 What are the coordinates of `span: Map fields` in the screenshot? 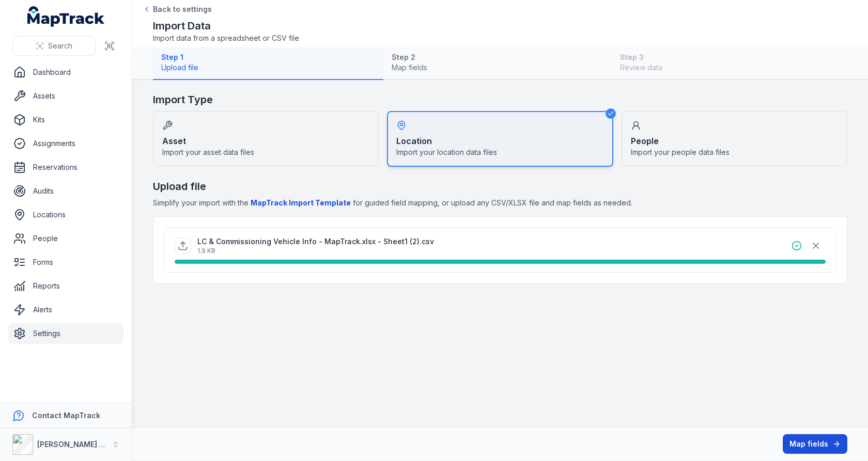 It's located at (498, 67).